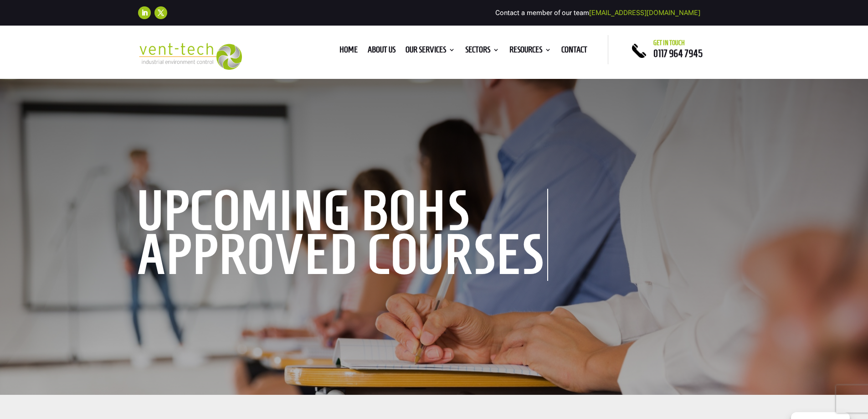 Image resolution: width=868 pixels, height=419 pixels. Describe the element at coordinates (598, 13) in the screenshot. I see `span: Contact a member of our team` at that location.